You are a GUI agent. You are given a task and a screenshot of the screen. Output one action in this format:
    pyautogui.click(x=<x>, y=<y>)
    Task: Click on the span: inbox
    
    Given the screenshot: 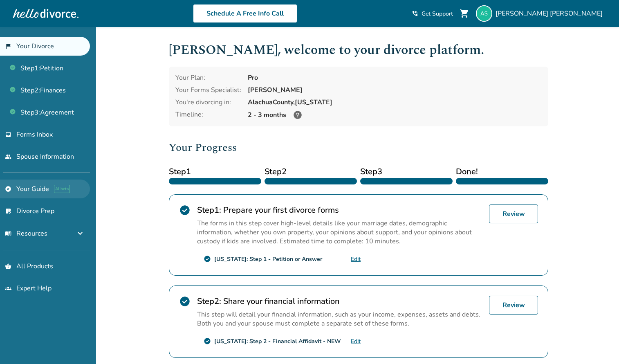 What is the action you would take?
    pyautogui.click(x=8, y=134)
    